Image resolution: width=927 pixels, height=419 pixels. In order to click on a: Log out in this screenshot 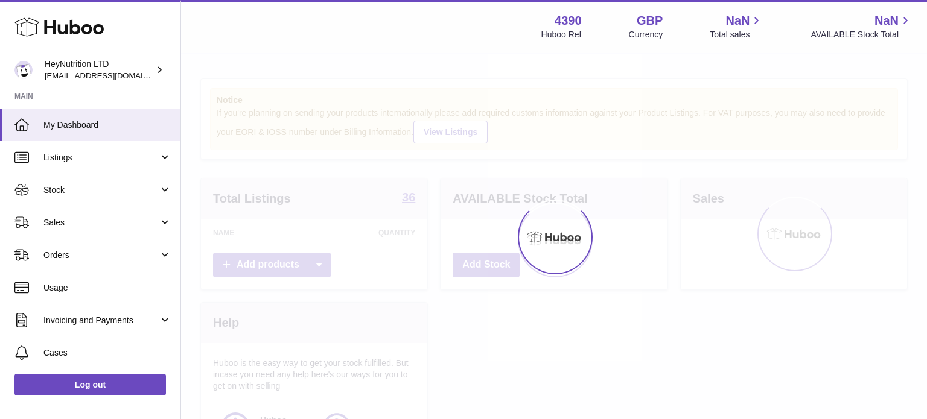, I will do `click(90, 385)`.